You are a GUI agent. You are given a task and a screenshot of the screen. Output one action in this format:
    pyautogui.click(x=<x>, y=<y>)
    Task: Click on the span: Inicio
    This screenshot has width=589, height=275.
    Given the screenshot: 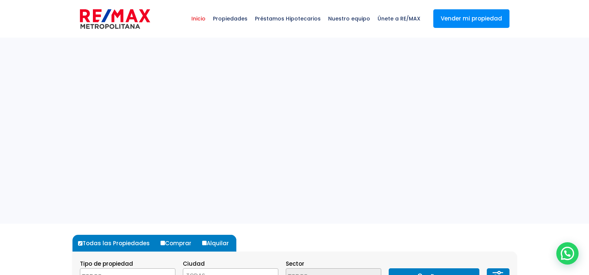 What is the action you would take?
    pyautogui.click(x=199, y=19)
    